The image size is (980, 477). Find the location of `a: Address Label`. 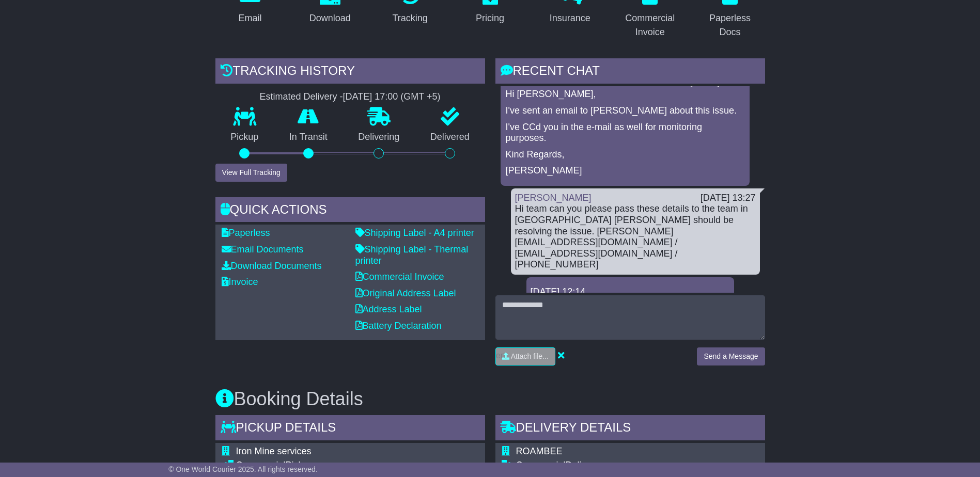

a: Address Label is located at coordinates (389, 309).